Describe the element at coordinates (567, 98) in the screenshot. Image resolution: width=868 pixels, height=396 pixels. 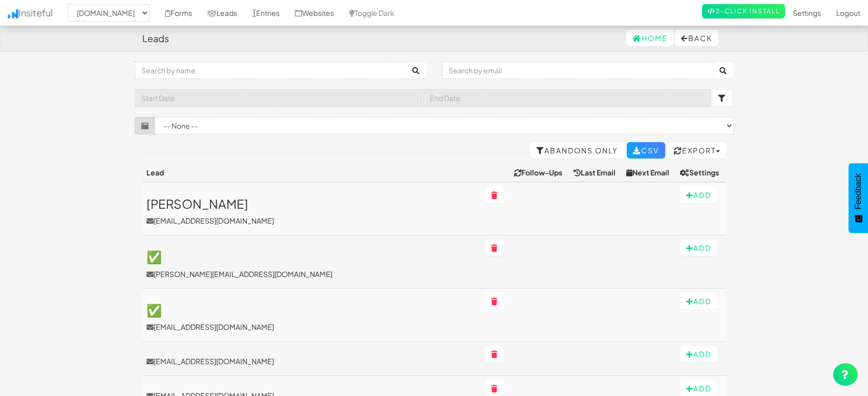
I see `input: End Date` at that location.